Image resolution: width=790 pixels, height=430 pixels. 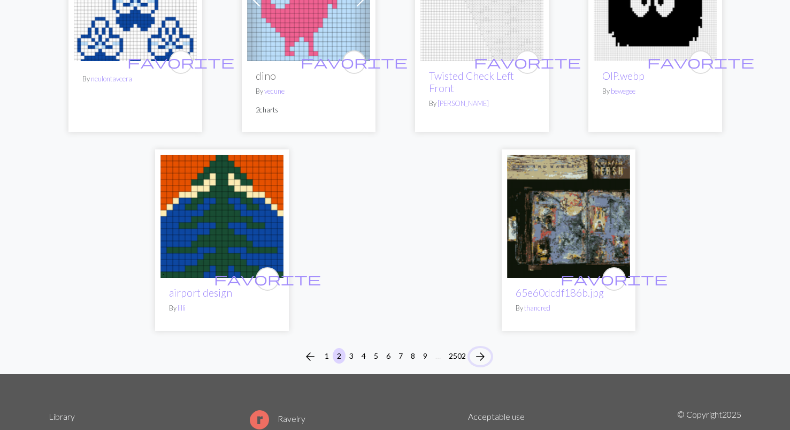 I want to click on a: vecune, so click(x=274, y=91).